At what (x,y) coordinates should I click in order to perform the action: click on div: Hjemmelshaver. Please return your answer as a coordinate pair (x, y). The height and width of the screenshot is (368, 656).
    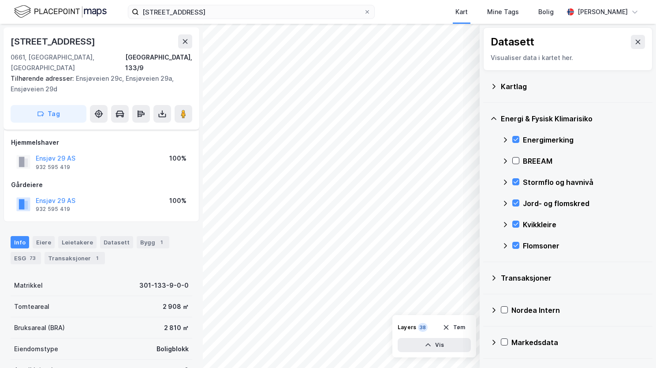
    Looking at the image, I should click on (101, 142).